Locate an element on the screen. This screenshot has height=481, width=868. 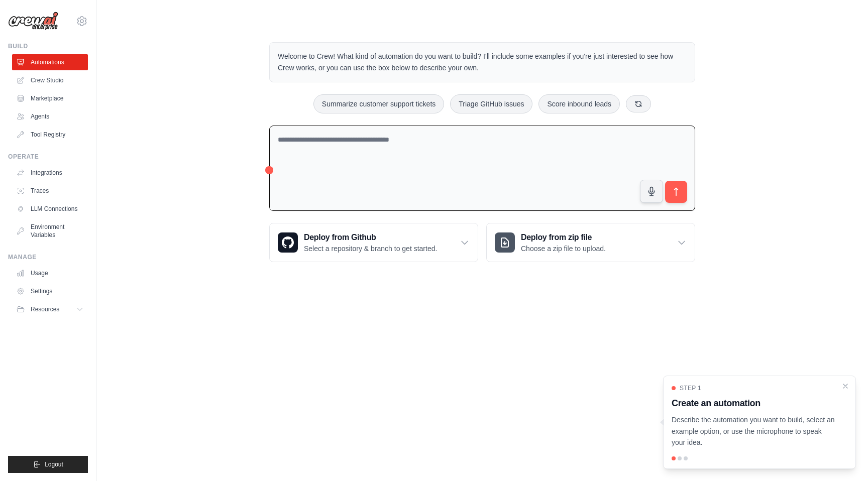
span: Step 1 is located at coordinates (690, 388).